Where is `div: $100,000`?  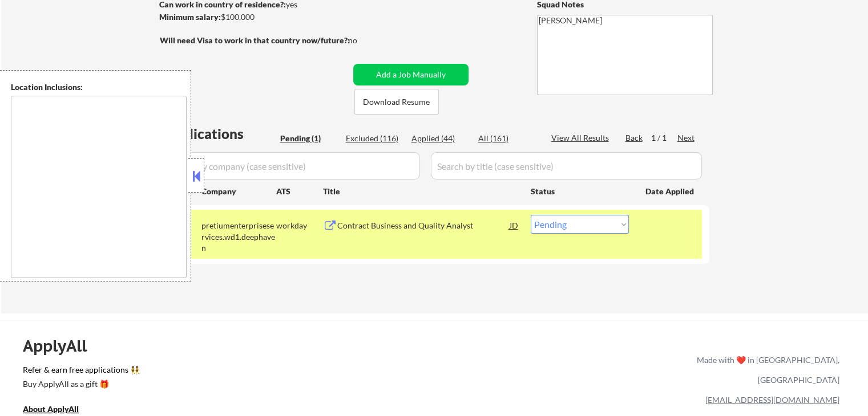
div: $100,000 is located at coordinates (254, 17).